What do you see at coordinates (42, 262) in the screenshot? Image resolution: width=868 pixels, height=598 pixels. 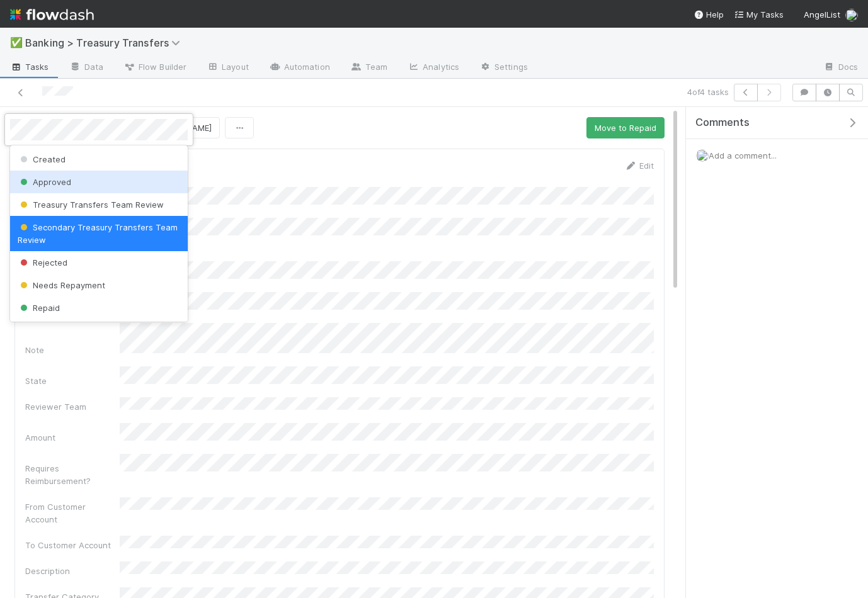 I see `span: Rejected` at bounding box center [42, 262].